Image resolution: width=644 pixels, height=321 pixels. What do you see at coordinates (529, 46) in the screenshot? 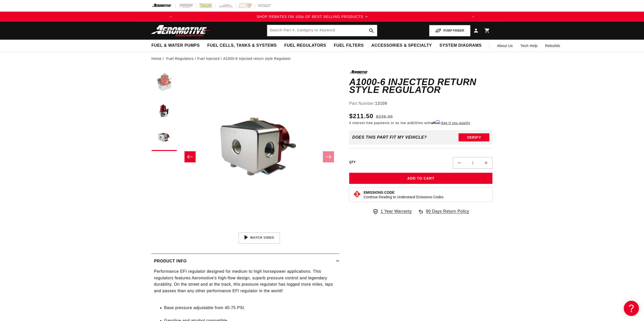
I see `summary: Tech Help` at bounding box center [529, 46].